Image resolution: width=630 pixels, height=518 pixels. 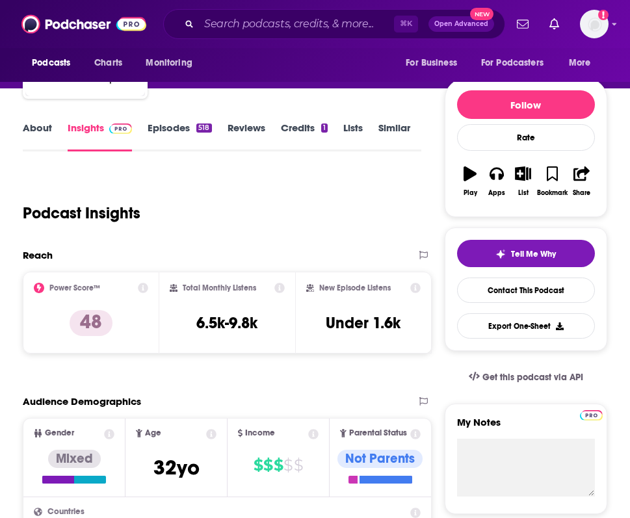 I want to click on div: Mixed, so click(x=74, y=459).